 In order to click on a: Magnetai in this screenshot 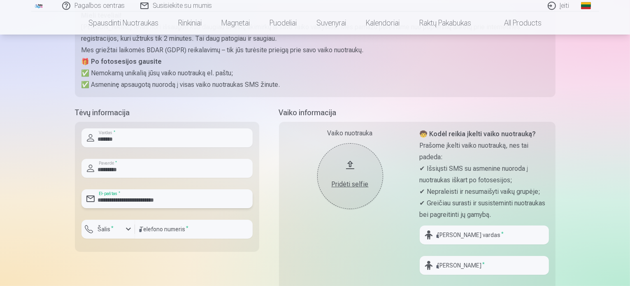, I will do `click(235, 23)`.